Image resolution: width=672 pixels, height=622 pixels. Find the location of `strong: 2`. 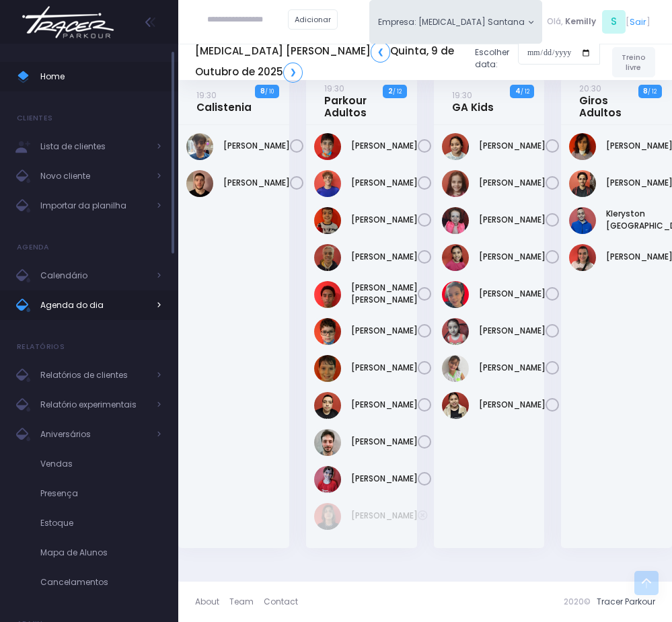

strong: 2 is located at coordinates (390, 91).